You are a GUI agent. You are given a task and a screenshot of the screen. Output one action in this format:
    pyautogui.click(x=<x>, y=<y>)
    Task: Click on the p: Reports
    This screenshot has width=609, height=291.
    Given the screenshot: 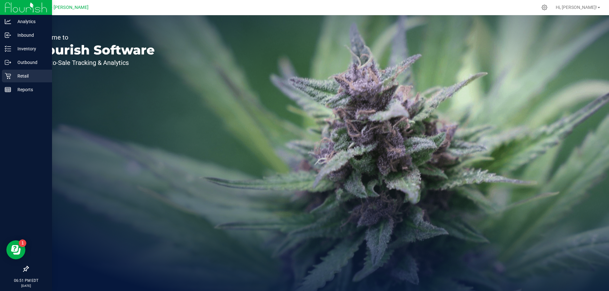 What is the action you would take?
    pyautogui.click(x=30, y=90)
    